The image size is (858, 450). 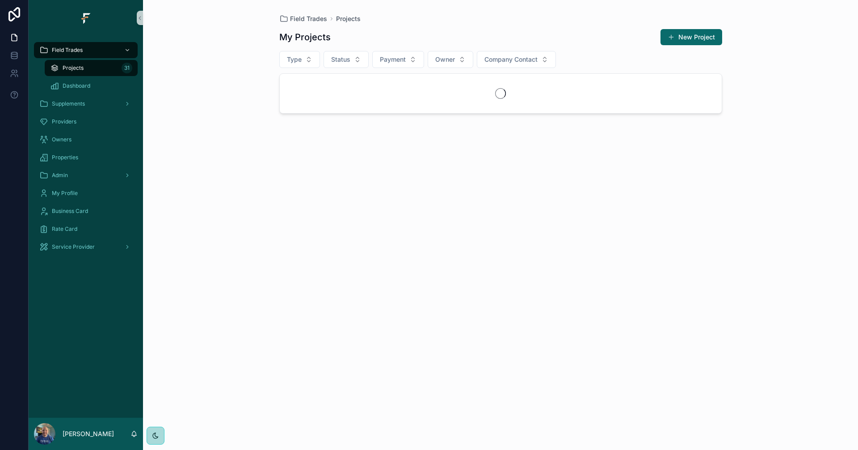 What do you see at coordinates (65, 193) in the screenshot?
I see `span: My Profile` at bounding box center [65, 193].